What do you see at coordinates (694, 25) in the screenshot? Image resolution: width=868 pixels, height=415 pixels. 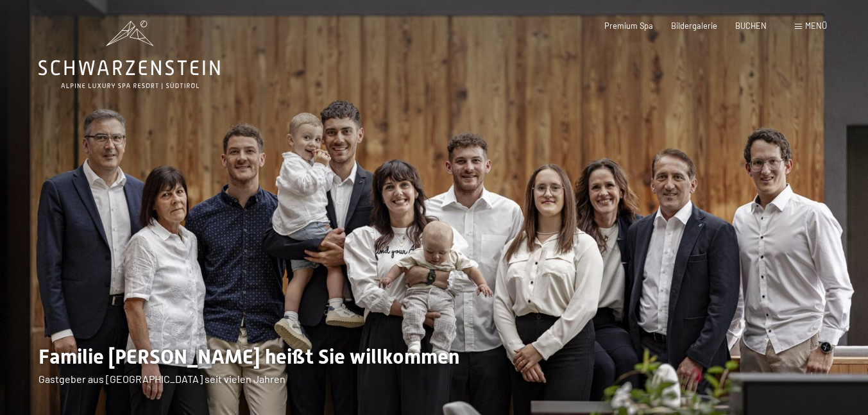 I see `a: Bildergalerie` at bounding box center [694, 25].